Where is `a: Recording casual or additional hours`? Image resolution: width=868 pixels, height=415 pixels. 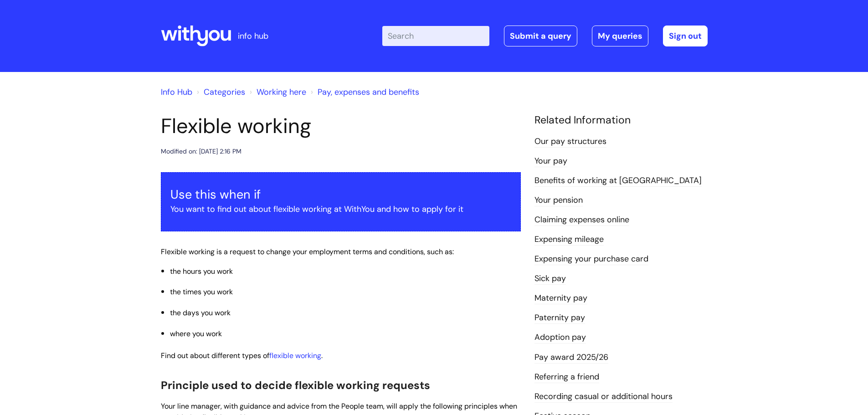 a: Recording casual or additional hours is located at coordinates (604, 397).